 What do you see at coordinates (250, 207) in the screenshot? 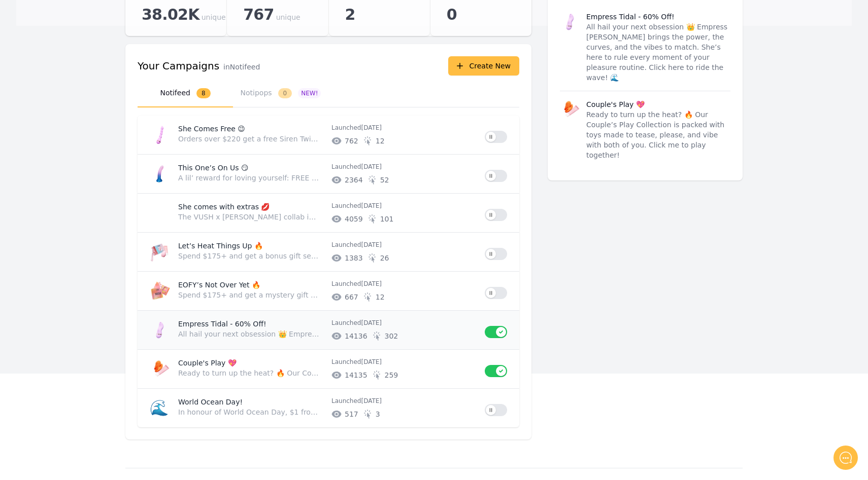
I see `p: She comes with extras 💋` at bounding box center [250, 207].